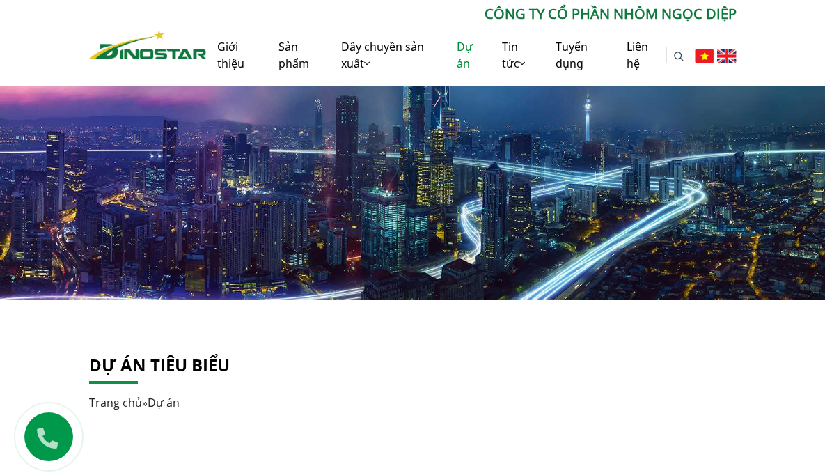  I want to click on a: Trang chủ, so click(116, 402).